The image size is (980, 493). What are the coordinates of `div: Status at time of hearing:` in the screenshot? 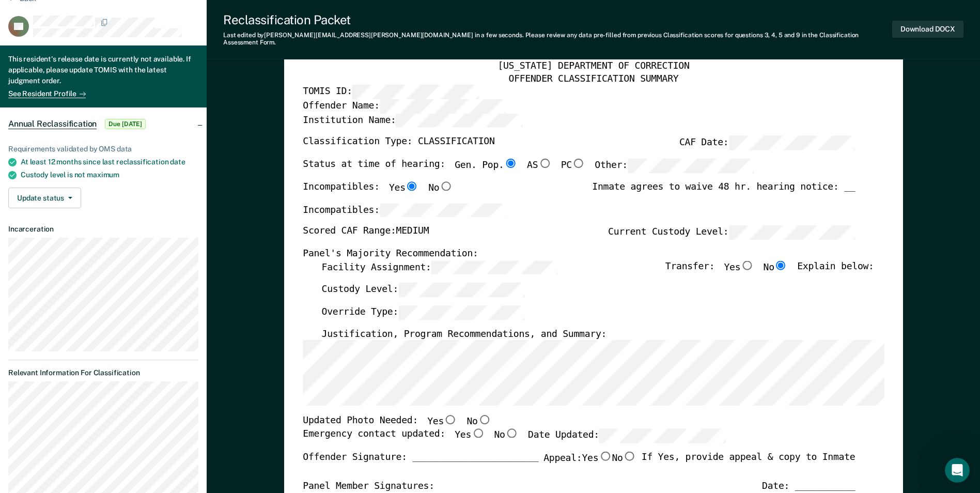 It's located at (528, 170).